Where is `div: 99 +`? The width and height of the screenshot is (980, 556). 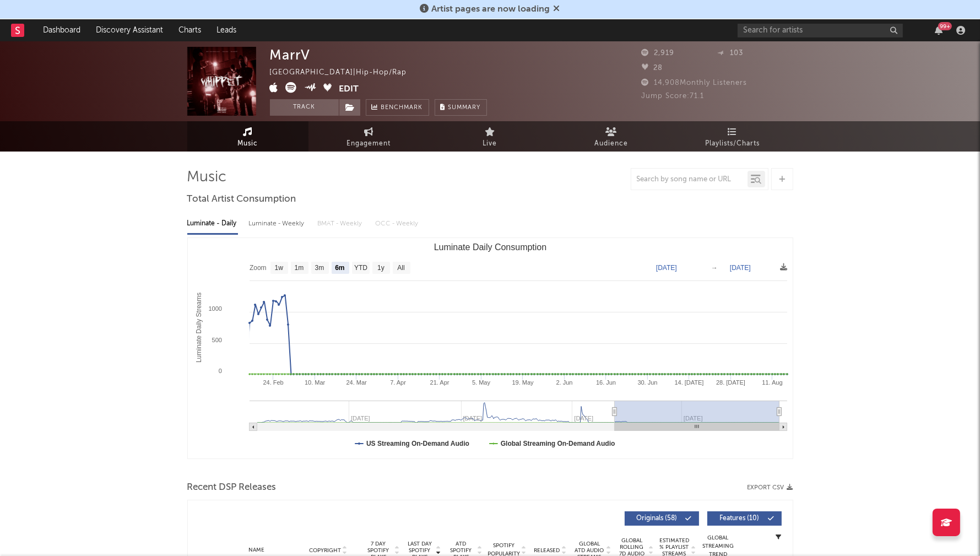 div: 99 + is located at coordinates (945, 26).